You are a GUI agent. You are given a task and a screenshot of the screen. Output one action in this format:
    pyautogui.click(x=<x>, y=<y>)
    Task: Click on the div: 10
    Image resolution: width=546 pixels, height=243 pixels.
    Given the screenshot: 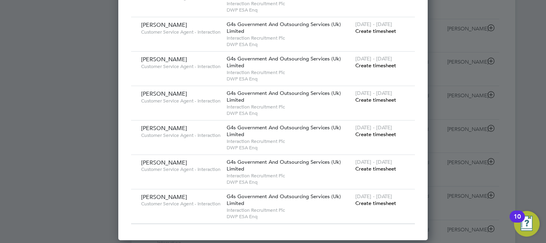 What is the action you would take?
    pyautogui.click(x=517, y=221)
    